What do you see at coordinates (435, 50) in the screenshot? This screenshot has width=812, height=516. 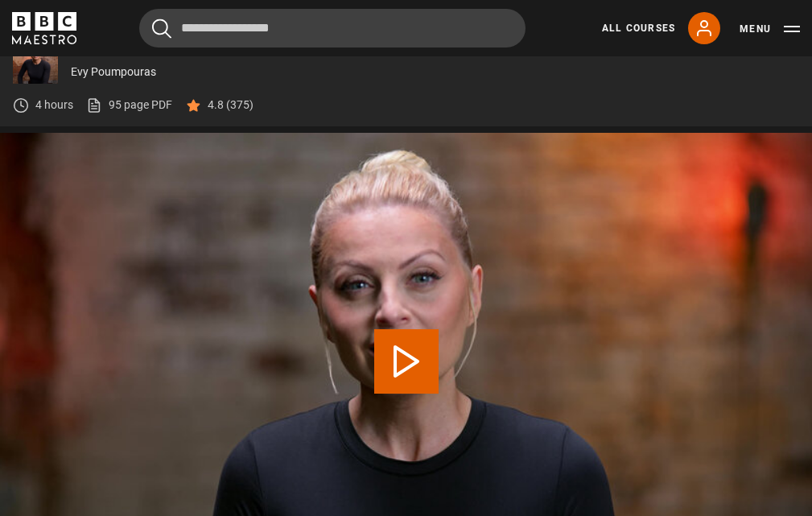 I see `p: The Art of Influence` at bounding box center [435, 50].